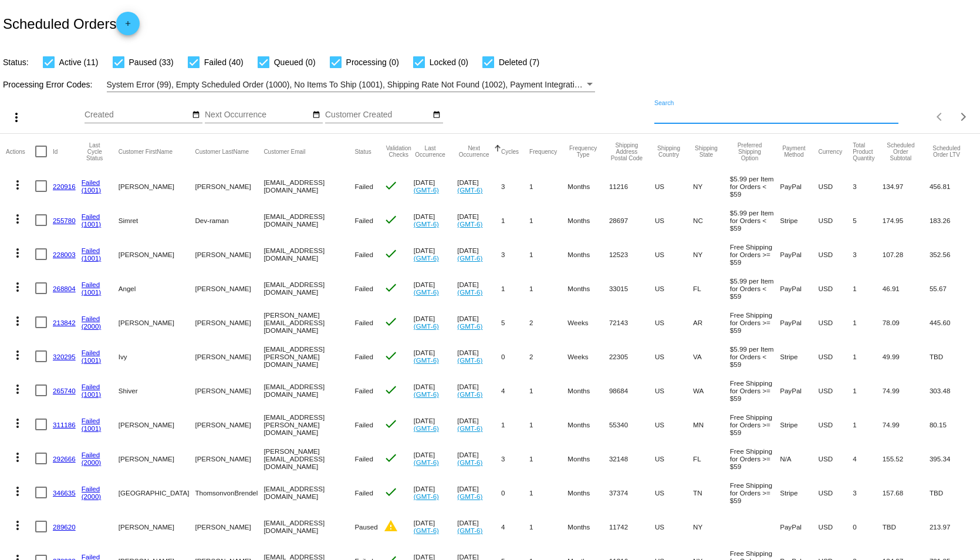 This screenshot has height=560, width=980. What do you see at coordinates (711, 356) in the screenshot?
I see `mat-cell: VA` at bounding box center [711, 356].